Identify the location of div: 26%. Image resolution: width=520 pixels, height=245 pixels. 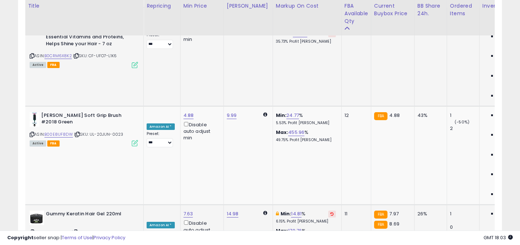
(430, 214).